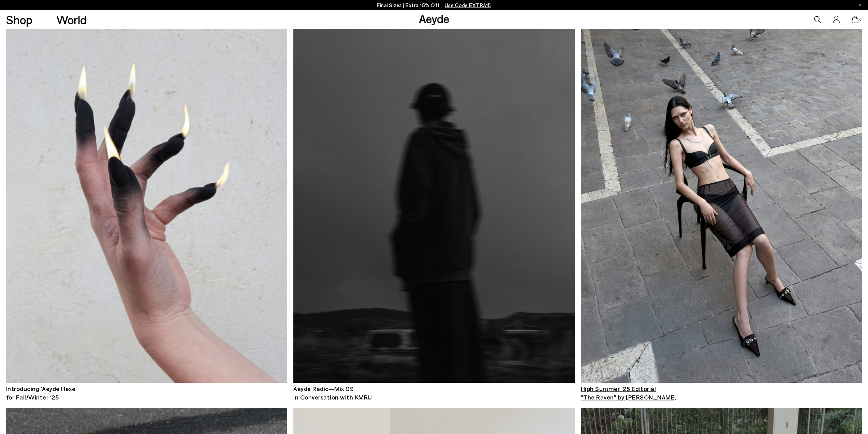  What do you see at coordinates (860, 20) in the screenshot?
I see `span: 0` at bounding box center [860, 20].